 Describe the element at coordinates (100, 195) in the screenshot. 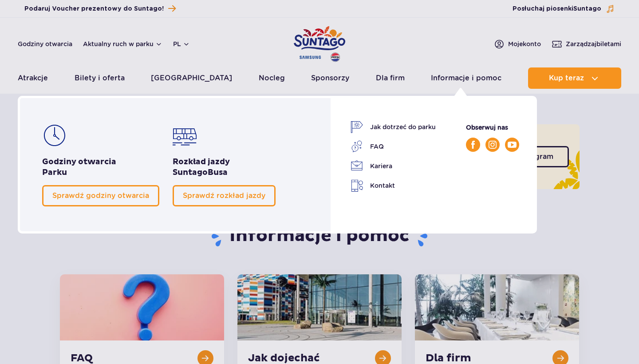

I see `span: Sprawdź godziny otwarcia` at that location.